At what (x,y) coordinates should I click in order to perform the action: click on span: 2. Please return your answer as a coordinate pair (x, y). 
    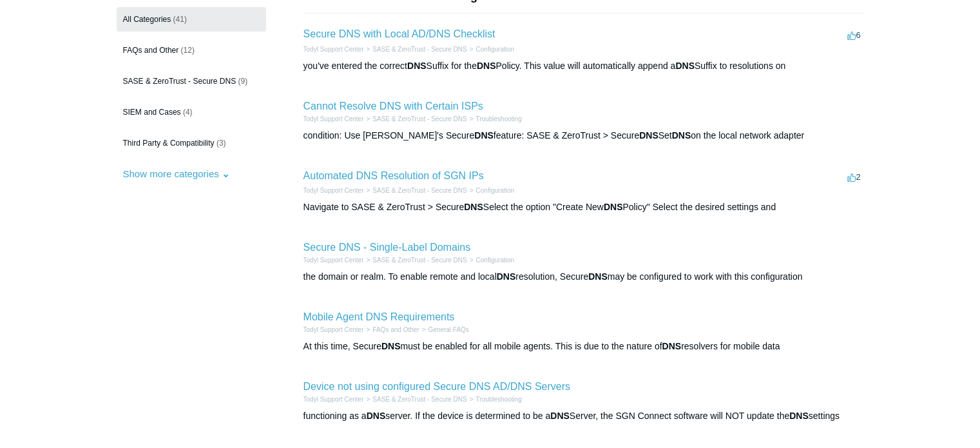
    Looking at the image, I should click on (854, 176).